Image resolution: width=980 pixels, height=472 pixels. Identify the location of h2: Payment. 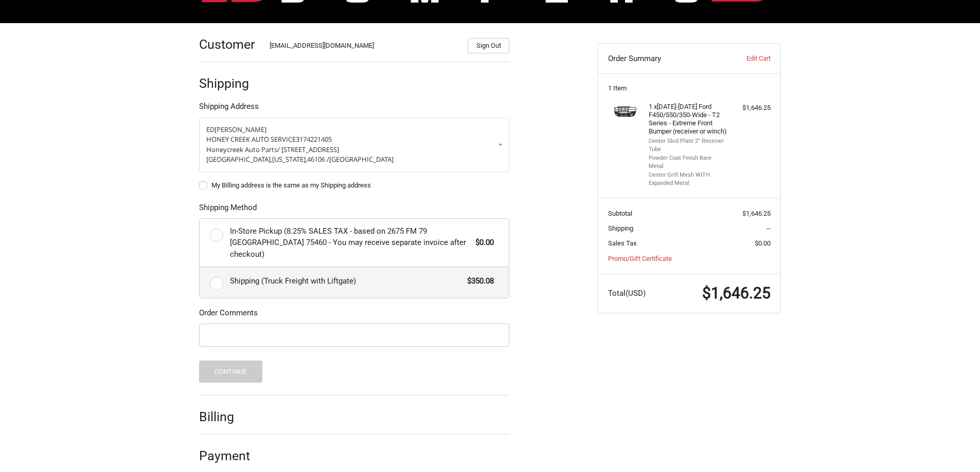
(229, 456).